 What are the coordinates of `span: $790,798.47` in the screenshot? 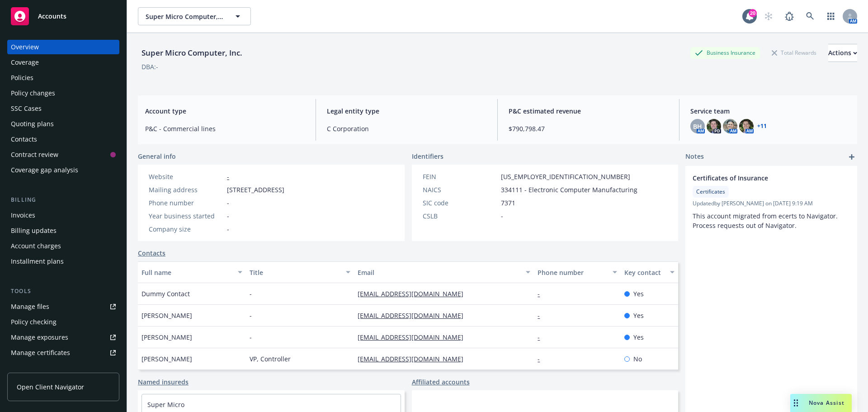 It's located at (588, 128).